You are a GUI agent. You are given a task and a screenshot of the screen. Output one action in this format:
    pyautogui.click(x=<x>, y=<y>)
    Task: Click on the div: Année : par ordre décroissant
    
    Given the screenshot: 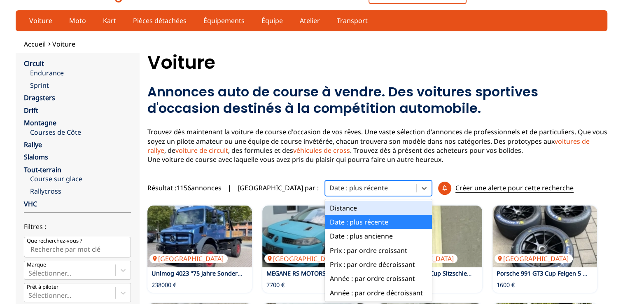 What is the action you would take?
    pyautogui.click(x=378, y=293)
    